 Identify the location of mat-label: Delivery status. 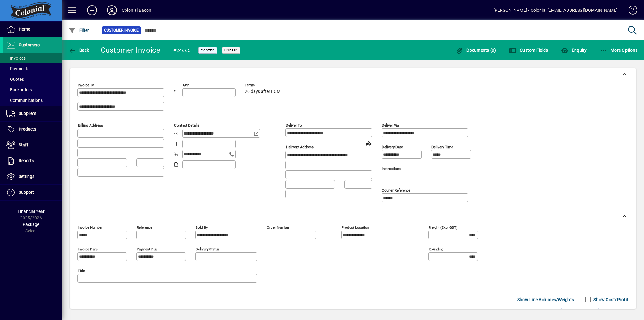
(207, 250).